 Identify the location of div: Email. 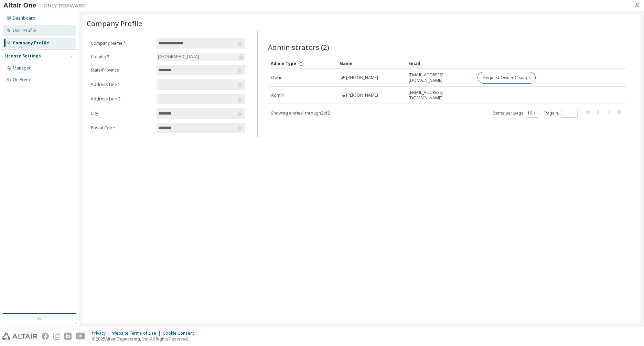
(440, 63).